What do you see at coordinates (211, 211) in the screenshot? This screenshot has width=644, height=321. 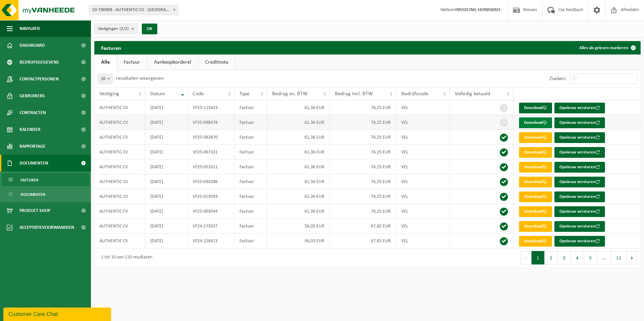 I see `td: VF25-003044` at bounding box center [211, 211].